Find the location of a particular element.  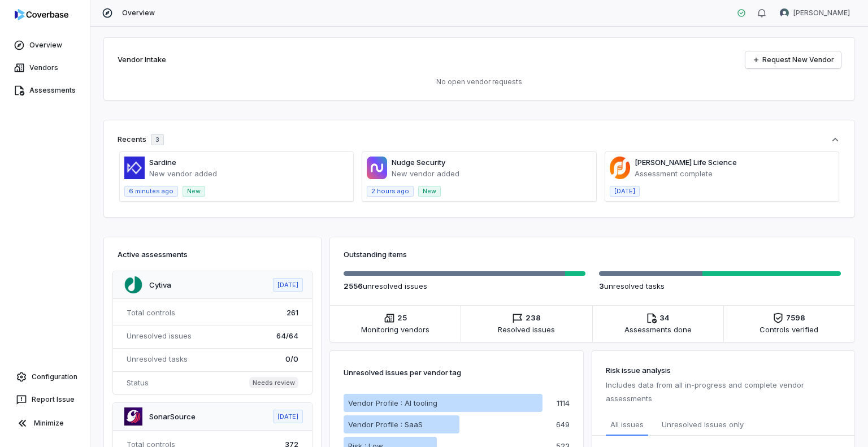

span: Monitoring vendors is located at coordinates (395, 330).